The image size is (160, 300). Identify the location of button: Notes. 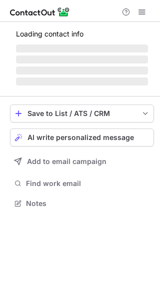
(82, 204).